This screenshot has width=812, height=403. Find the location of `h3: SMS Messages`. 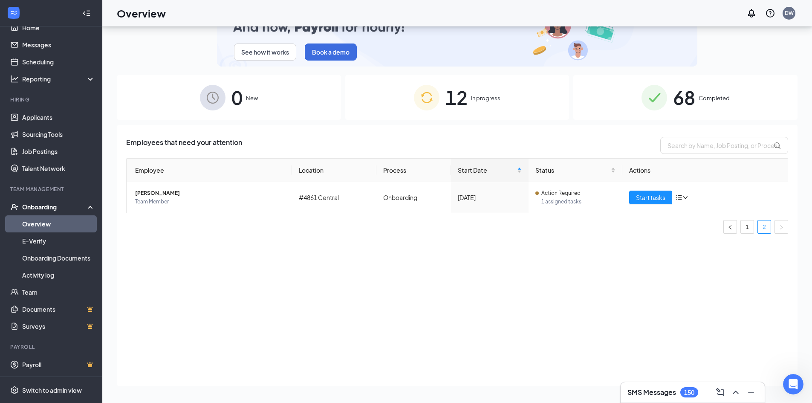

h3: SMS Messages is located at coordinates (652, 392).